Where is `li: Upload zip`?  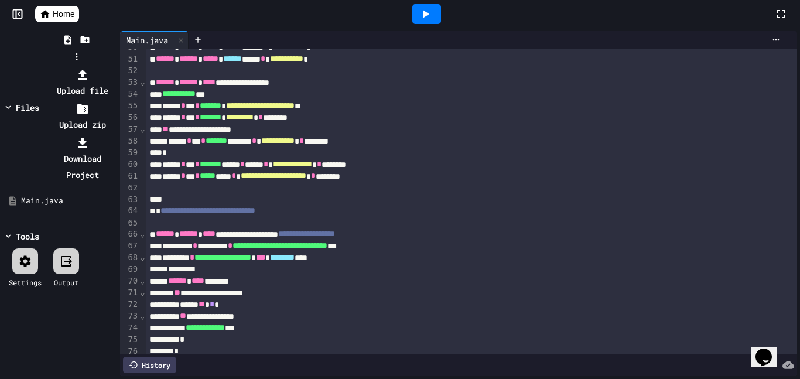
li: Upload zip is located at coordinates (82, 117).